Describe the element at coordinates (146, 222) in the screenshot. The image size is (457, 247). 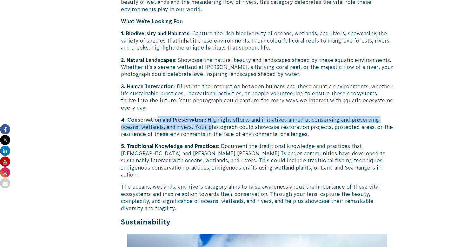
I see `strong: Sustainability` at that location.